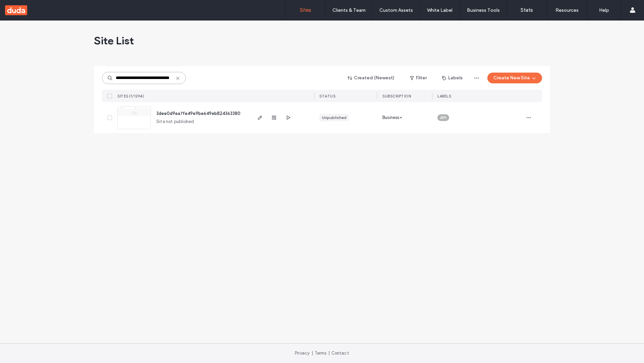  What do you see at coordinates (440, 10) in the screenshot?
I see `label: White Label` at bounding box center [440, 10].